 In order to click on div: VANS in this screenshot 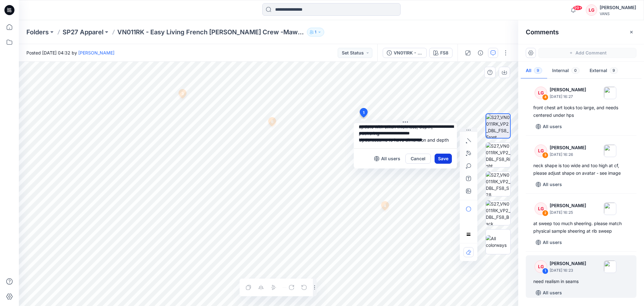, I will do `click(618, 14)`.